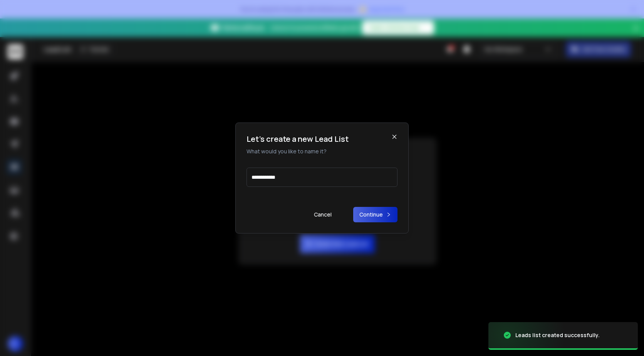 The height and width of the screenshot is (356, 644). Describe the element at coordinates (323, 215) in the screenshot. I see `button: Cancel` at that location.